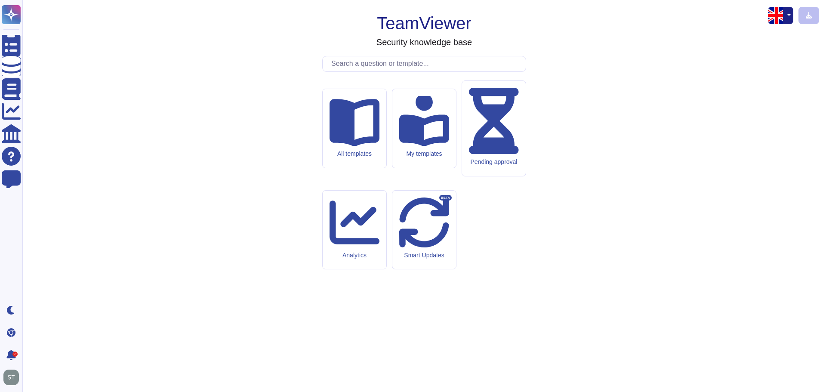  What do you see at coordinates (424, 154) in the screenshot?
I see `div: My templates` at bounding box center [424, 154].